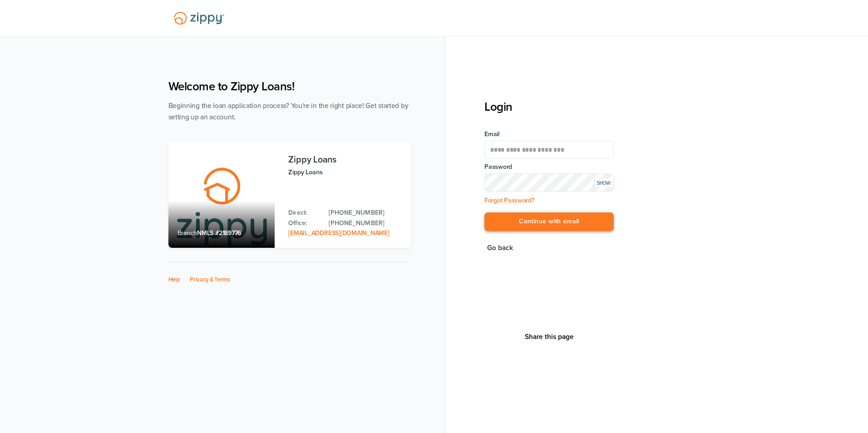 The width and height of the screenshot is (868, 433). I want to click on h1: Welcome to Zippy Loans!, so click(289, 86).